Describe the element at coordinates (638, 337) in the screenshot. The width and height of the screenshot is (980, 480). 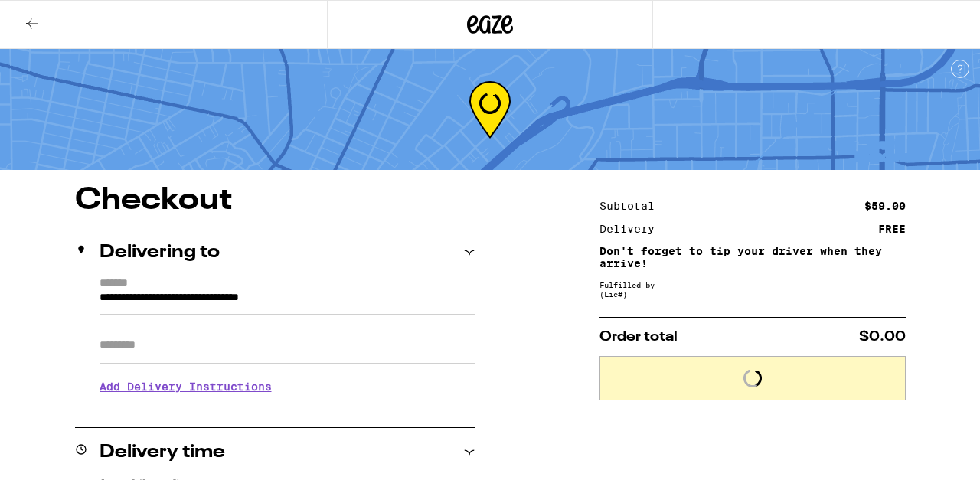
I see `span: Order total` at that location.